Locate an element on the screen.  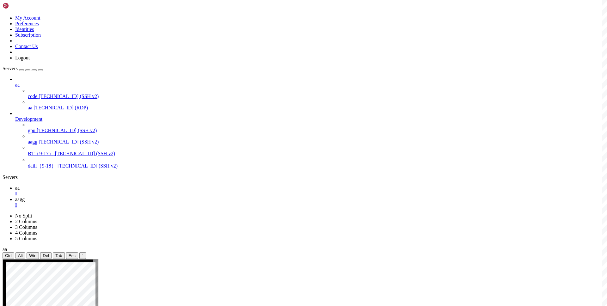
button: Del is located at coordinates (46, 256).